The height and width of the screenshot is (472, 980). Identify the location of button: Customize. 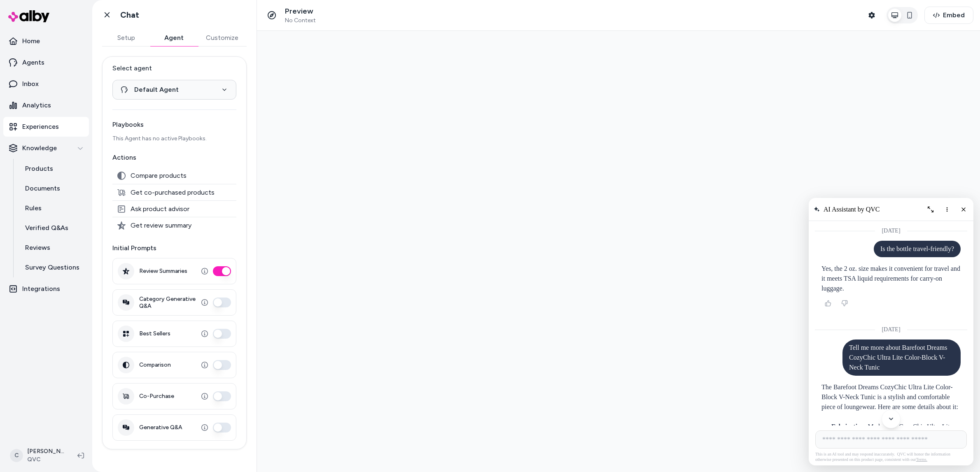
(222, 38).